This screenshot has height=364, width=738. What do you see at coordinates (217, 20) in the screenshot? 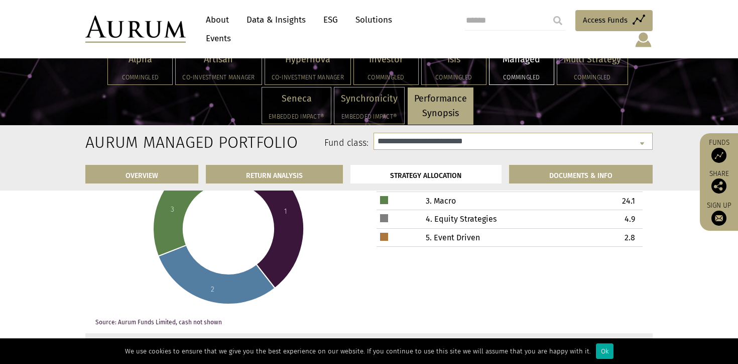
I see `a: About` at bounding box center [217, 20].